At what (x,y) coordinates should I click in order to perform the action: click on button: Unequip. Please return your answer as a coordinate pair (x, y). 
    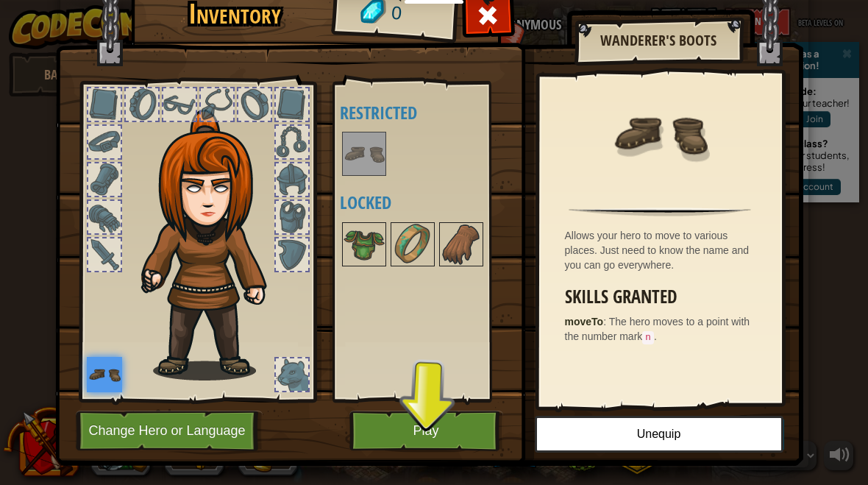
    Looking at the image, I should click on (660, 434).